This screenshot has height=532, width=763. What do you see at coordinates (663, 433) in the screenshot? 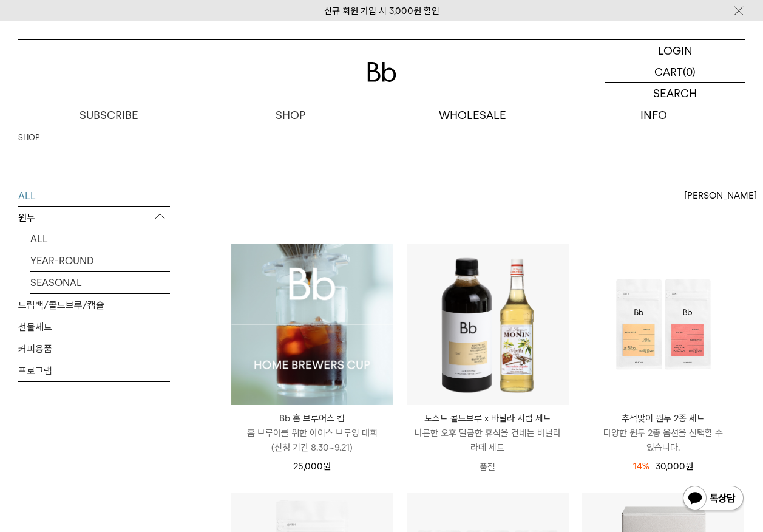
I see `a: 추석맞이 원두 2종 세트 다양한 원두 2종 옵션을 선택할 수 있습니다.` at bounding box center [663, 433].